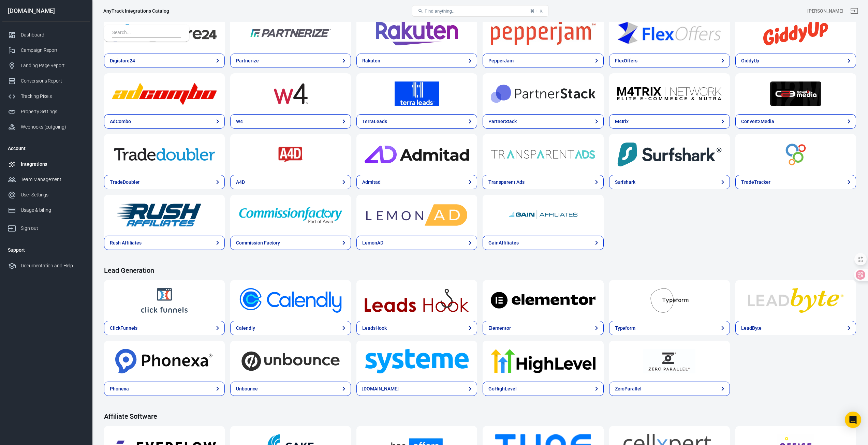 This screenshot has height=445, width=868. I want to click on div: GiddyUp, so click(751, 61).